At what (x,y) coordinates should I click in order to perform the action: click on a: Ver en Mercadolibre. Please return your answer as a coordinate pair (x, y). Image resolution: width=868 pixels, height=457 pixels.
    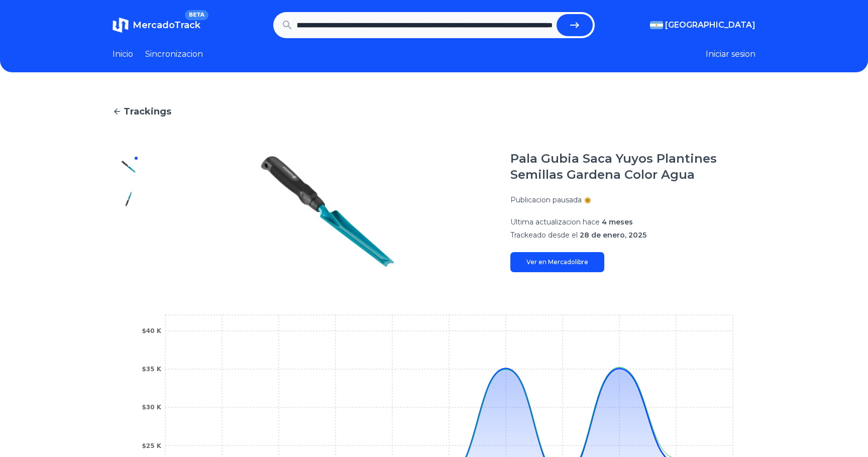
    Looking at the image, I should click on (557, 262).